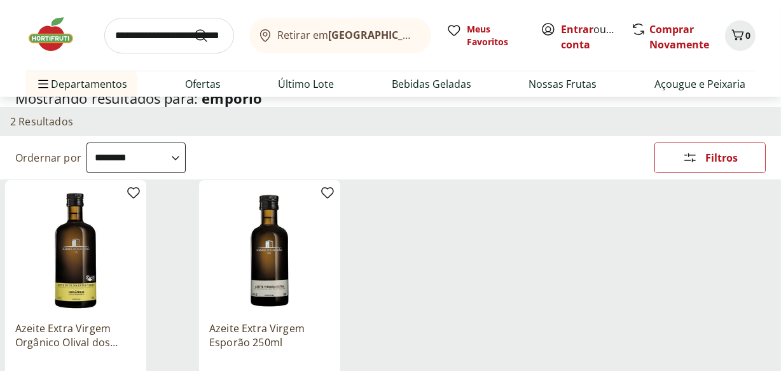 This screenshot has width=781, height=371. I want to click on span: Meus Favoritos, so click(496, 36).